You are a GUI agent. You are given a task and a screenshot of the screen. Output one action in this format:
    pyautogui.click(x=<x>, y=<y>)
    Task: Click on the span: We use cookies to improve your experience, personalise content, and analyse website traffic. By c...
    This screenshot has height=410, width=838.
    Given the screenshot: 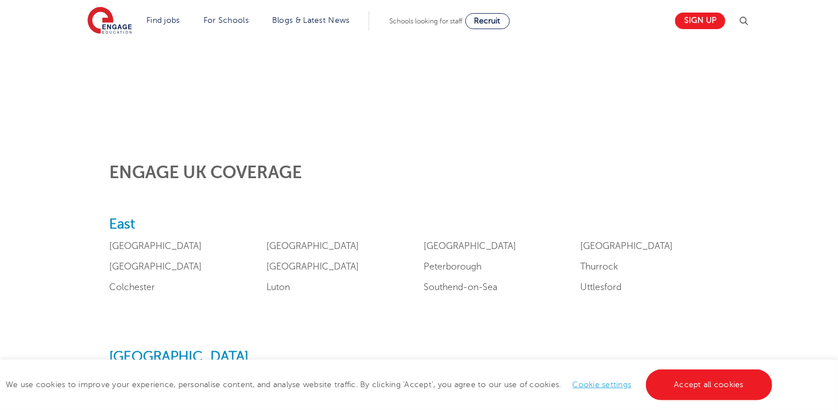 What is the action you would take?
    pyautogui.click(x=390, y=385)
    